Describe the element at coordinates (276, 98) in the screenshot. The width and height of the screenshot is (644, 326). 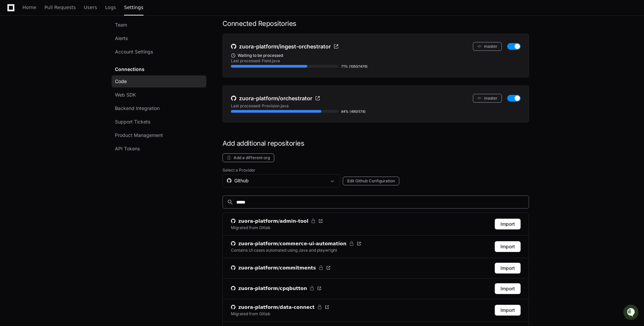
I see `a: zuora-platform/orchestrator` at that location.